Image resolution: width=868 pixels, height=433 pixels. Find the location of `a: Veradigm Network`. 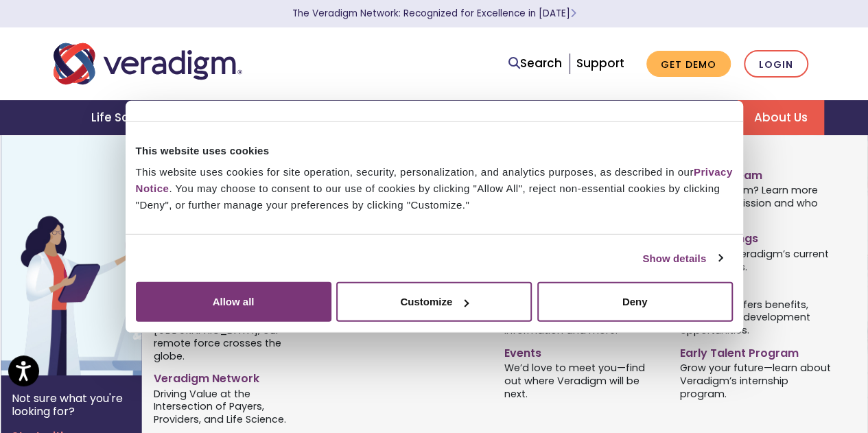

a: Veradigm Network is located at coordinates (232, 376).